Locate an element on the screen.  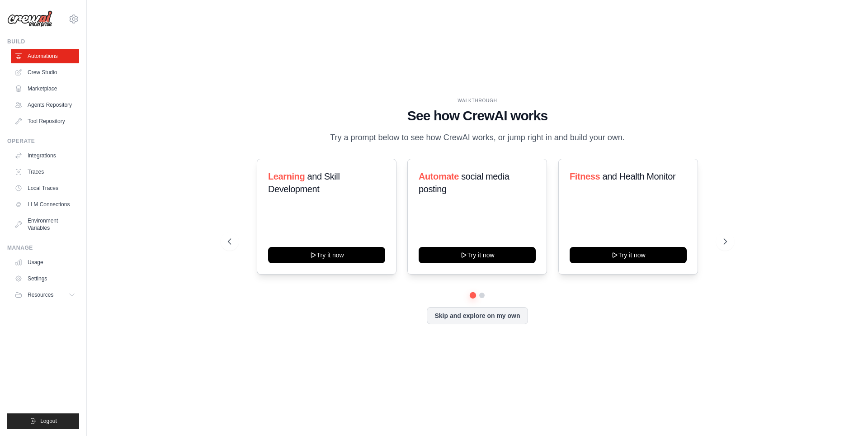
a: LLM Connections is located at coordinates (45, 204).